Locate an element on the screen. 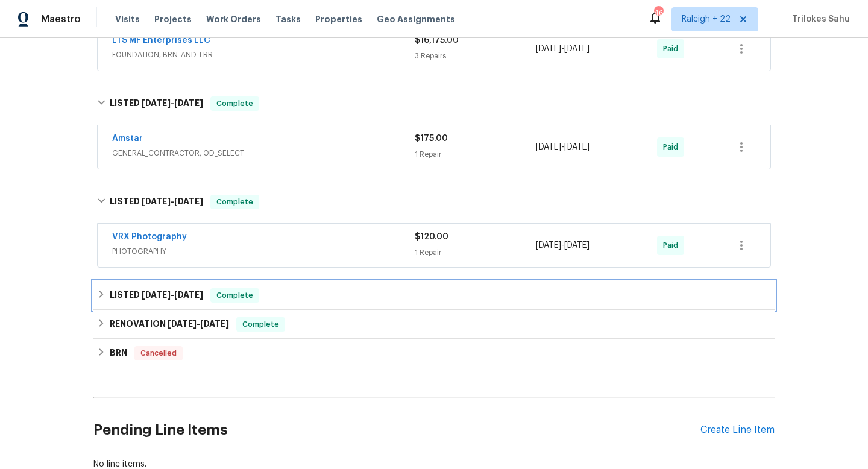 This screenshot has height=469, width=868. a: VRX Photography is located at coordinates (150, 237).